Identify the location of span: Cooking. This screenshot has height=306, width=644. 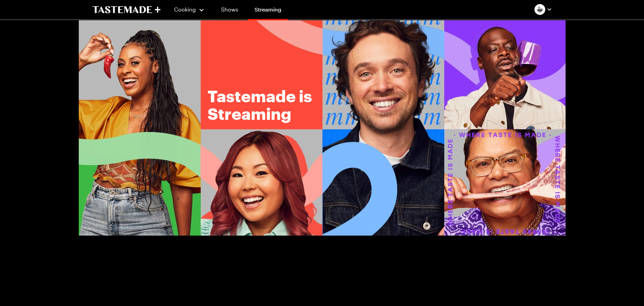
(185, 9).